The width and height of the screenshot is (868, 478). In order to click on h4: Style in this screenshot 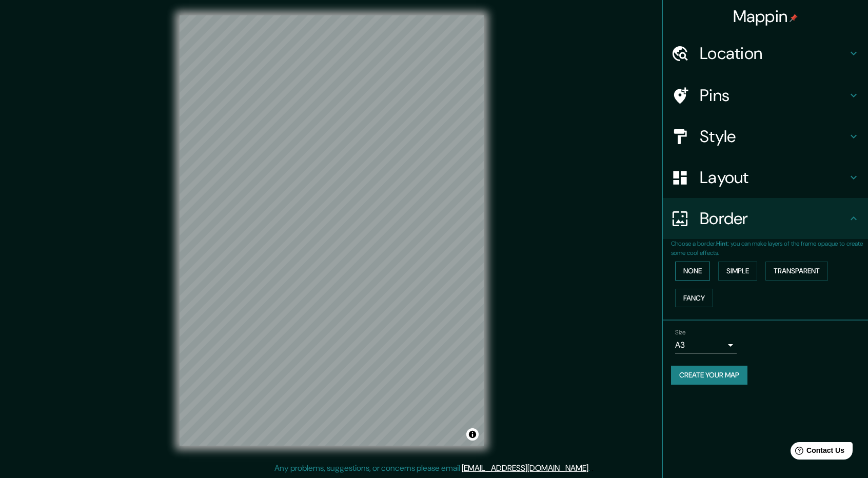, I will do `click(774, 136)`.